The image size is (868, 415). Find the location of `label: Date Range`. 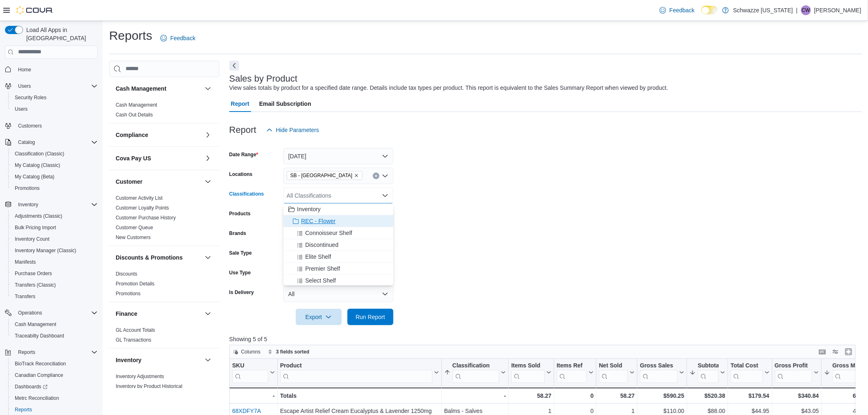

label: Date Range is located at coordinates (244, 154).